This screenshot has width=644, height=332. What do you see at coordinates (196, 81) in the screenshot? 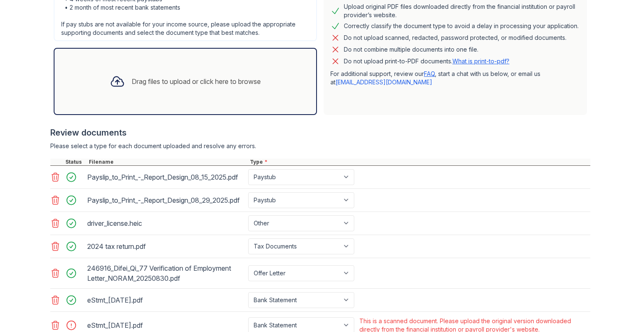
I see `div: Drag files to upload or click here to browse` at bounding box center [196, 81].